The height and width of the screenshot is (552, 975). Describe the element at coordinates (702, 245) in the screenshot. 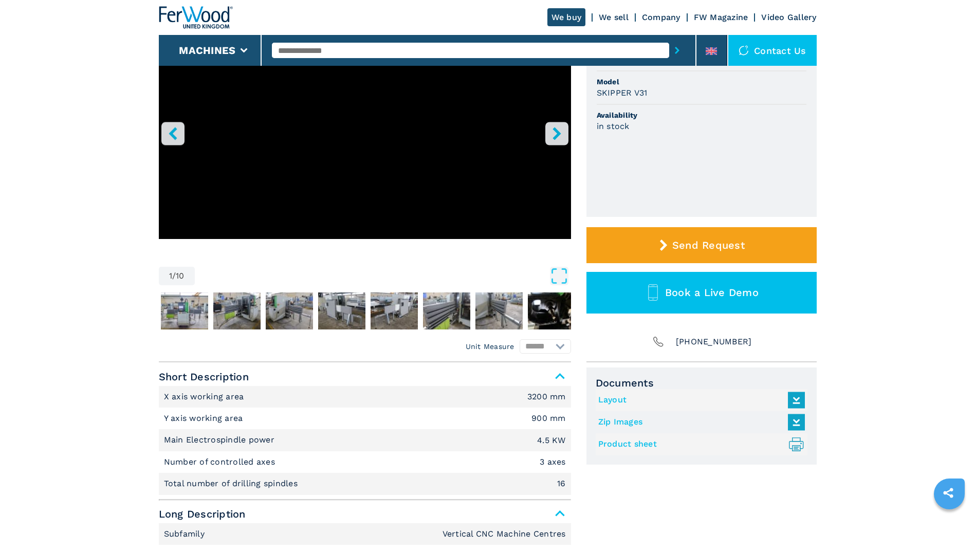

I see `button: Send Request` at that location.